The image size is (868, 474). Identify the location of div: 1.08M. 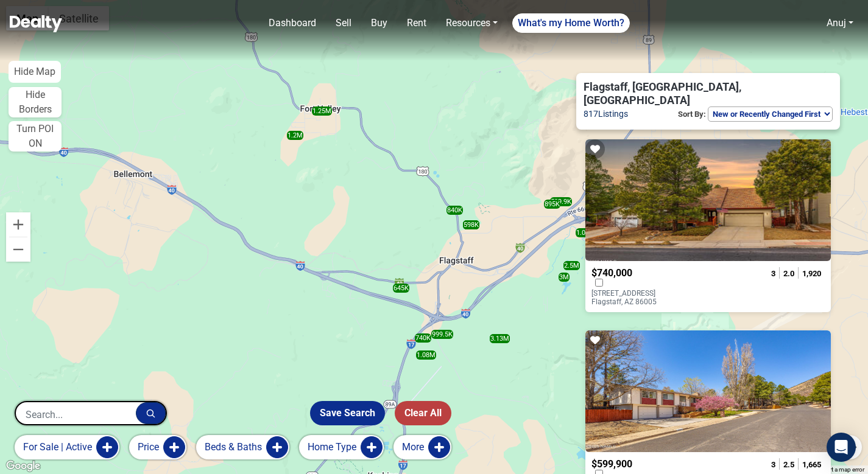
(426, 354).